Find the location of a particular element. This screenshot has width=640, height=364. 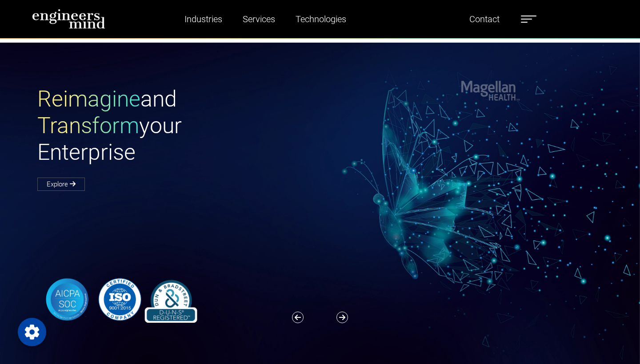

a: Industries is located at coordinates (203, 19).